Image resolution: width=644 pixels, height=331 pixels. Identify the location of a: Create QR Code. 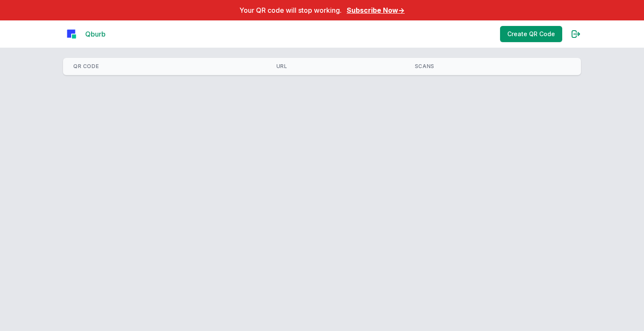
(531, 34).